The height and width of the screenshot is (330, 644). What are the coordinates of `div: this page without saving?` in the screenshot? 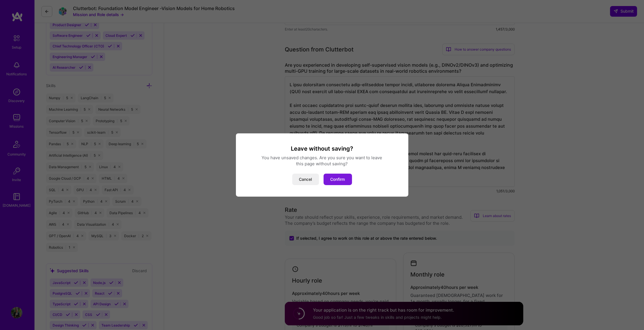 It's located at (322, 164).